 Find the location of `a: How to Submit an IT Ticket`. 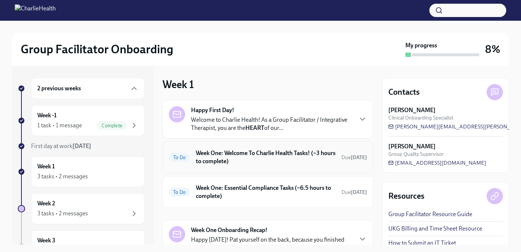

a: How to Submit an IT Ticket is located at coordinates (422, 243).